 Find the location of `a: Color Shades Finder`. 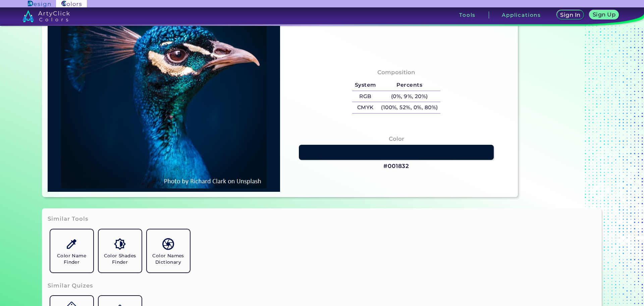

a: Color Shades Finder is located at coordinates (120, 251).